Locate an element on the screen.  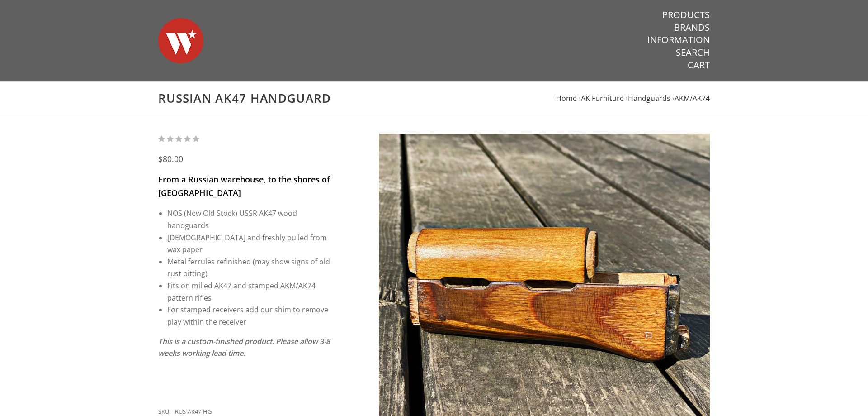
span: AK Furniture is located at coordinates (602, 98).